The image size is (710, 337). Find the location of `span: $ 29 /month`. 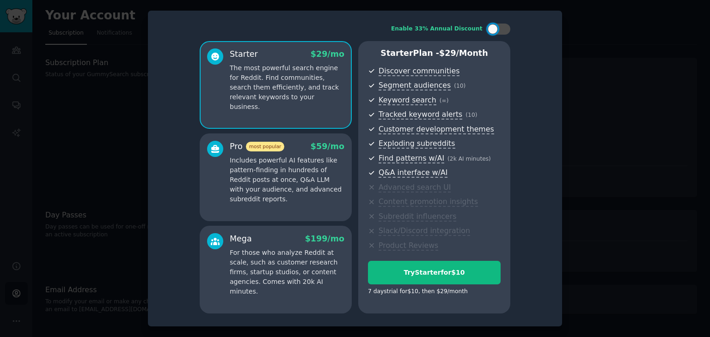

span: $ 29 /month is located at coordinates (463, 53).